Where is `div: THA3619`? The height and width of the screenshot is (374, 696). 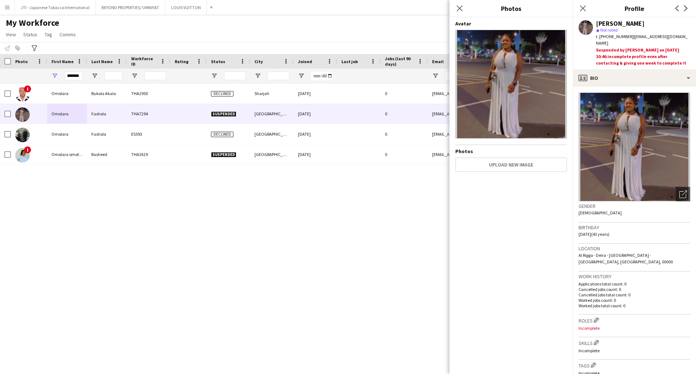
div: THA3619 is located at coordinates (149, 154).